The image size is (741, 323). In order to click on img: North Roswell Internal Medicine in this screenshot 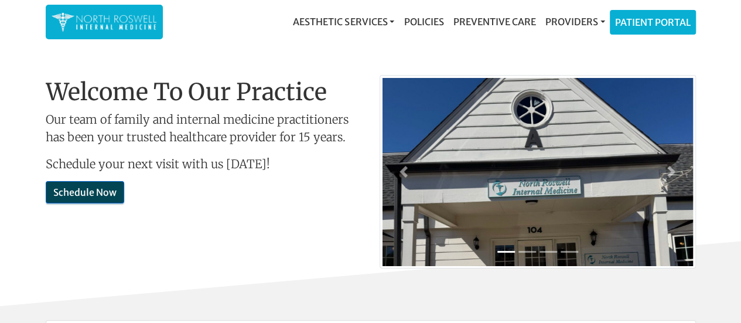, I will do `click(104, 22)`.